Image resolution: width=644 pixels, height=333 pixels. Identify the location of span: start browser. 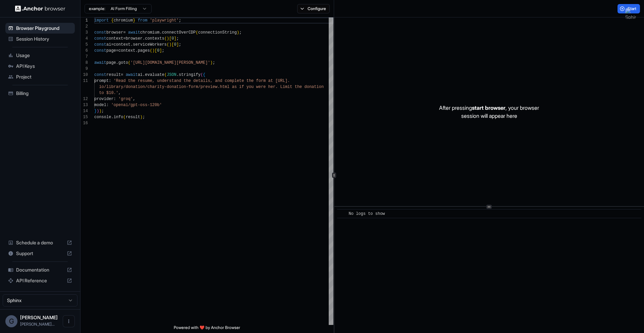
(489, 108).